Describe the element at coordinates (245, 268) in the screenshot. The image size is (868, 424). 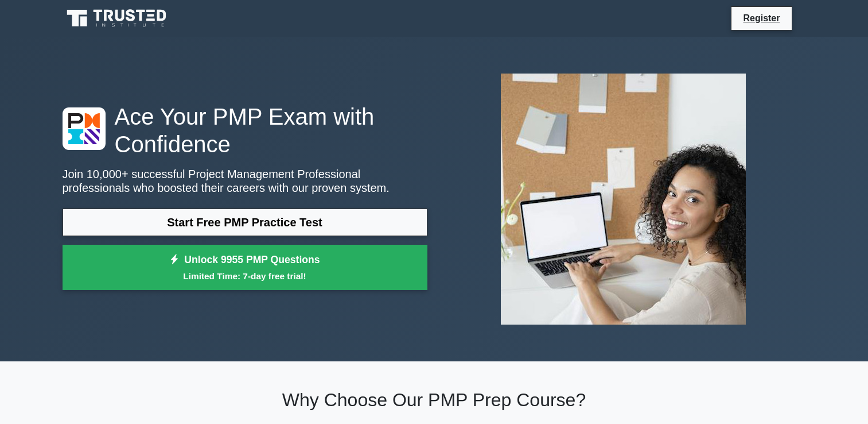
I see `a: Unlock 9955 PMP QuestionsLimited Time: 7-day free trial!` at that location.